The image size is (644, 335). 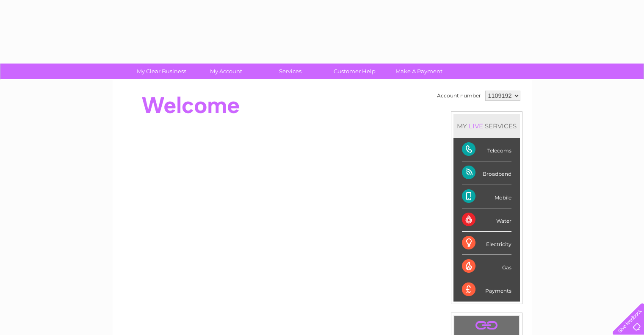 I want to click on a: Services, so click(x=291, y=72).